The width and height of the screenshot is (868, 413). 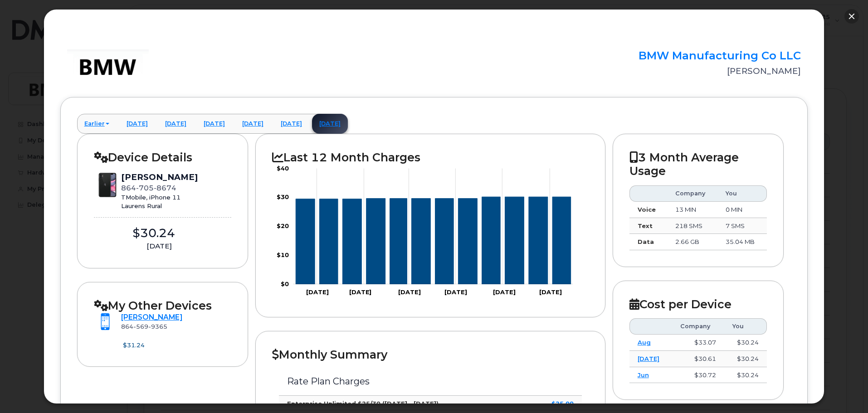 I want to click on h2: Monthly Summary, so click(x=430, y=354).